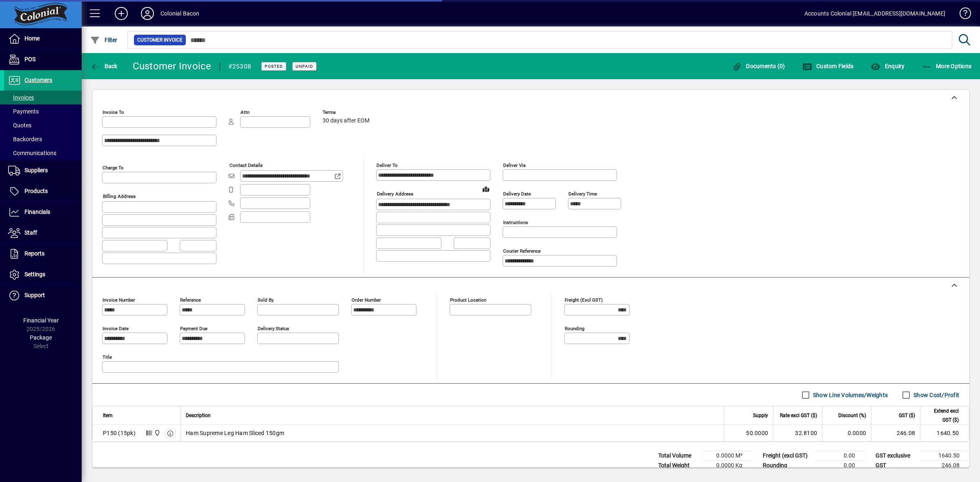  Describe the element at coordinates (759, 66) in the screenshot. I see `span: Documents (0)` at that location.